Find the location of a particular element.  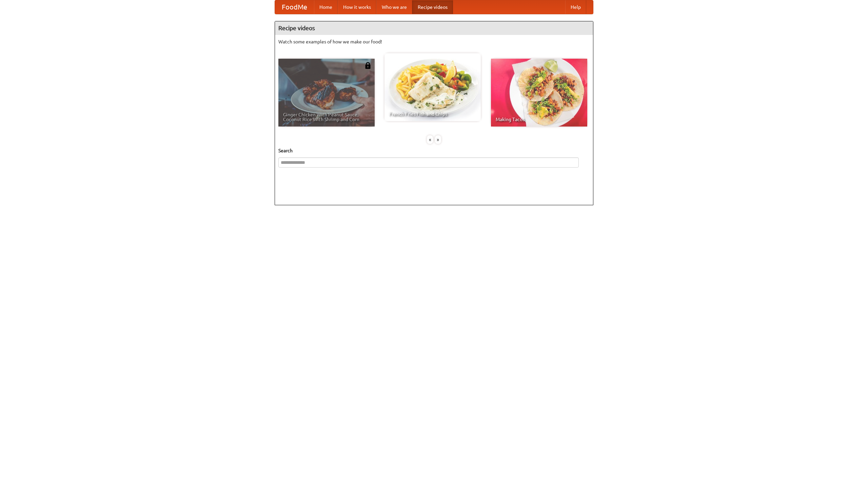

a: Making Tacos is located at coordinates (539, 92).